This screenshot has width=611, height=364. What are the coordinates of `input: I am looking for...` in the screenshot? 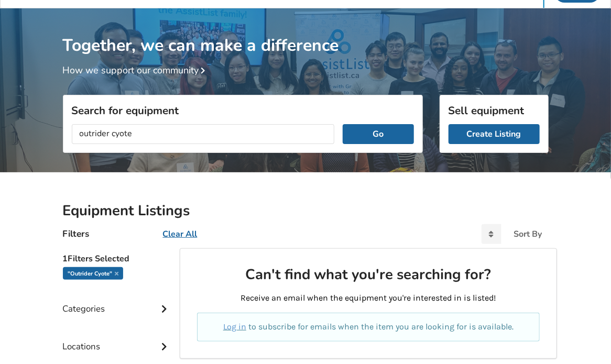 It's located at (203, 134).